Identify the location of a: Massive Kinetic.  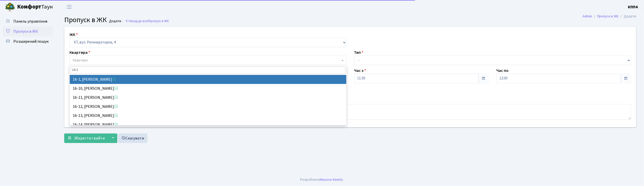
(331, 180).